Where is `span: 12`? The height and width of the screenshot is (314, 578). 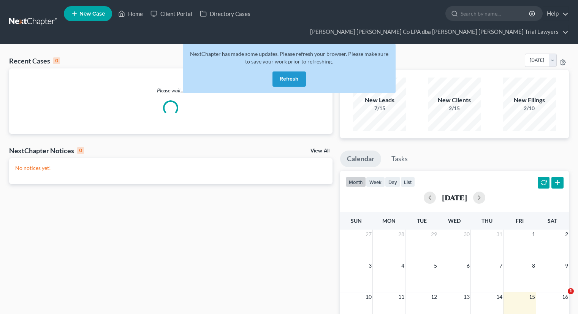 span: 12 is located at coordinates (434, 297).